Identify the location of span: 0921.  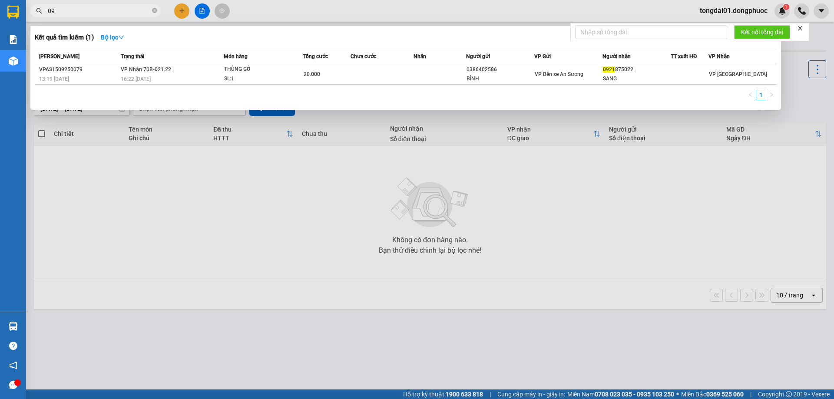
(609, 70).